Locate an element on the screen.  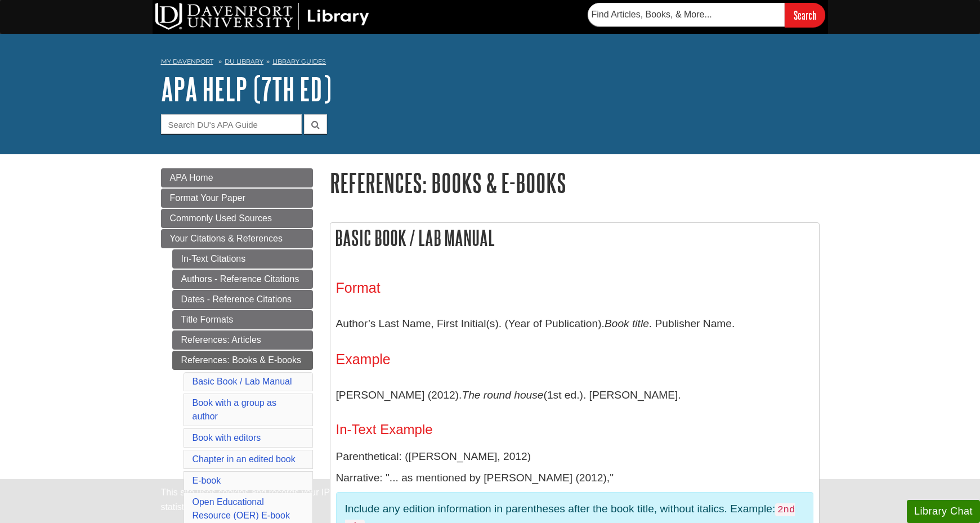
a: Book with a group as author is located at coordinates (234, 409).